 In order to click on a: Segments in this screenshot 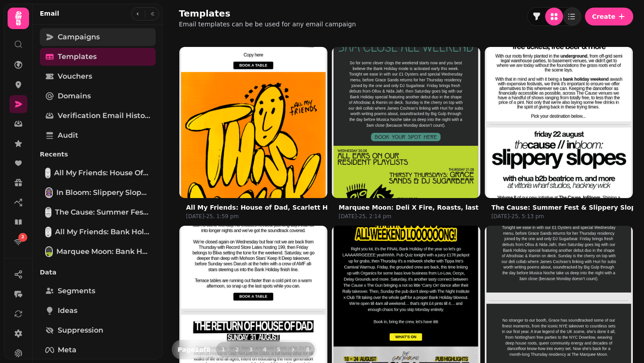, I will do `click(98, 291)`.